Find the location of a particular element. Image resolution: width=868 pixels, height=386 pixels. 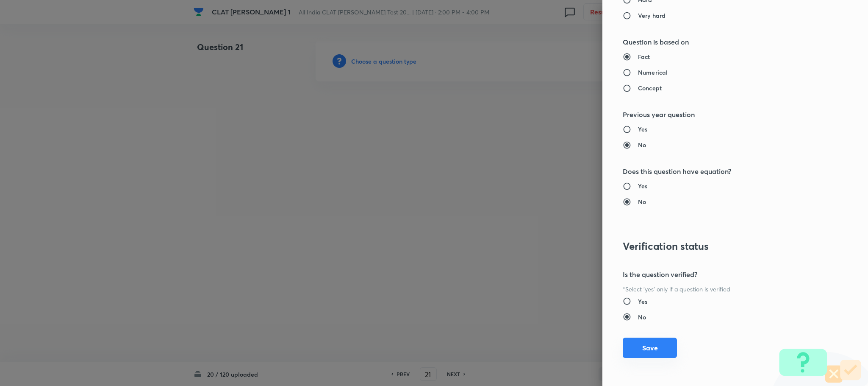

h3: Verification status is located at coordinates (721, 246).